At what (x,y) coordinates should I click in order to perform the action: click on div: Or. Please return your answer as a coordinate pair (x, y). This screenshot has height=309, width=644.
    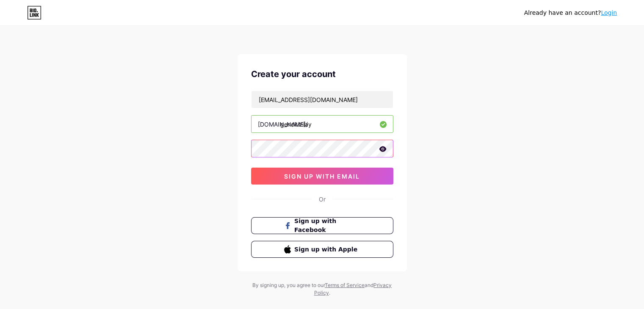
    Looking at the image, I should click on (322, 199).